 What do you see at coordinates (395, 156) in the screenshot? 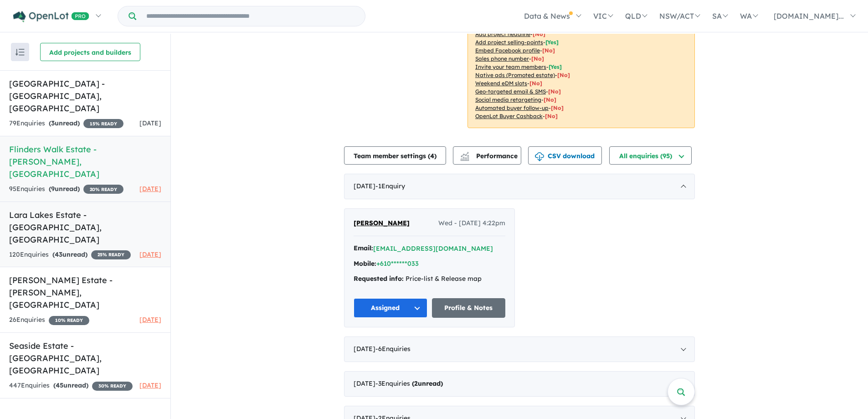
I see `button: Team member settings (4)` at bounding box center [395, 156].